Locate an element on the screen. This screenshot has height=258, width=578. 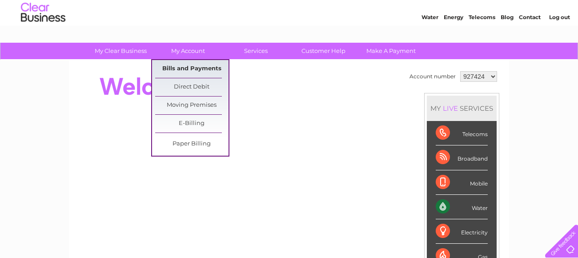
a: Telecoms is located at coordinates (482, 41).